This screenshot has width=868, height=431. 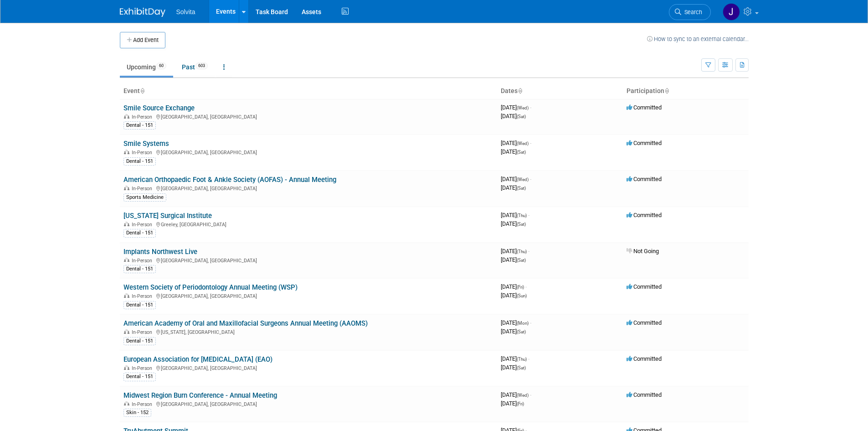 What do you see at coordinates (146, 67) in the screenshot?
I see `a: Upcoming60` at bounding box center [146, 67].